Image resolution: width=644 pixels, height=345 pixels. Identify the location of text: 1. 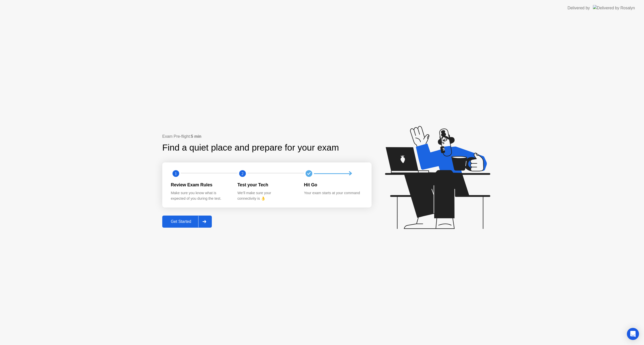
(176, 173).